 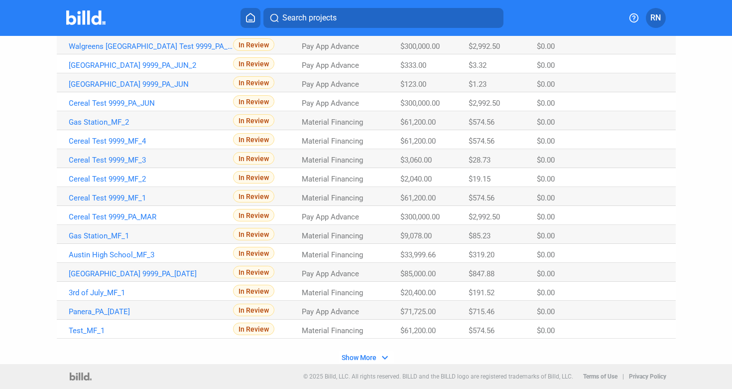 I want to click on a: Cereal Test 9999_MF_3, so click(x=151, y=160).